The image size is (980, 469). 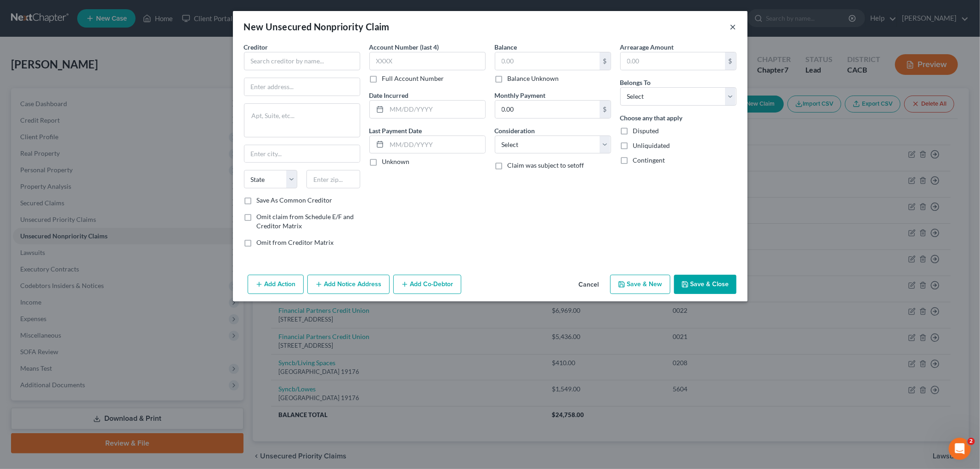 What do you see at coordinates (427, 61) in the screenshot?
I see `input: XXXX` at bounding box center [427, 61].